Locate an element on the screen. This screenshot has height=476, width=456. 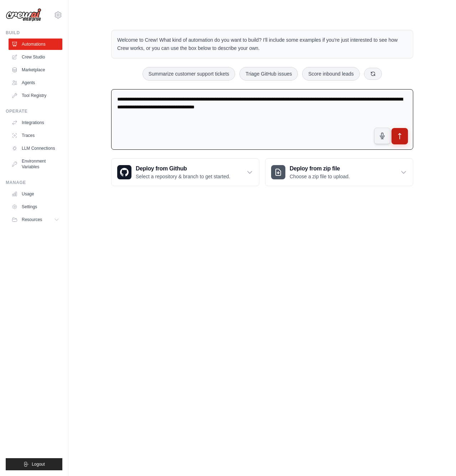
button: Resources is located at coordinates (35, 220).